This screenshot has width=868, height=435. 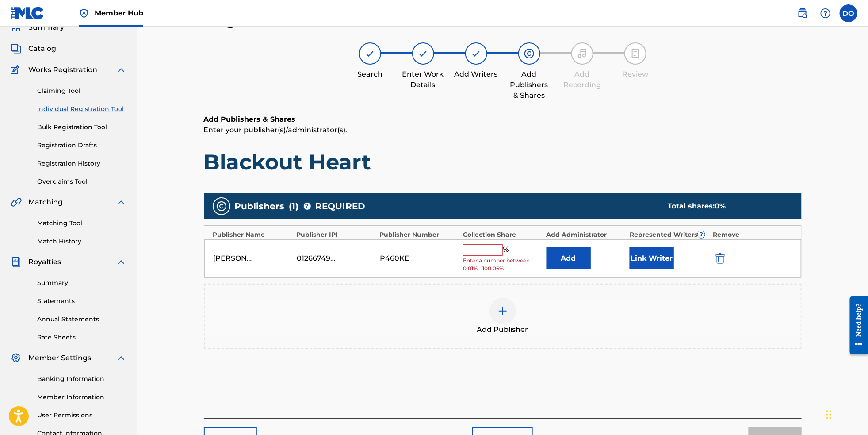 What do you see at coordinates (419, 235) in the screenshot?
I see `div: Publisher Number` at bounding box center [419, 235].